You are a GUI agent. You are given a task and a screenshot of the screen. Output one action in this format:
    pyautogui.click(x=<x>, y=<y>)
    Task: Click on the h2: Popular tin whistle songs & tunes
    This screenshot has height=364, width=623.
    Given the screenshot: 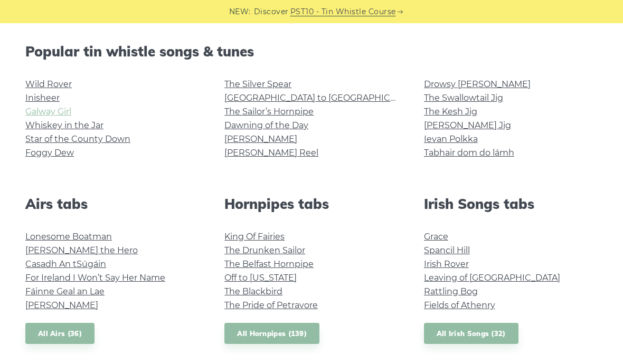 What is the action you would take?
    pyautogui.click(x=311, y=51)
    